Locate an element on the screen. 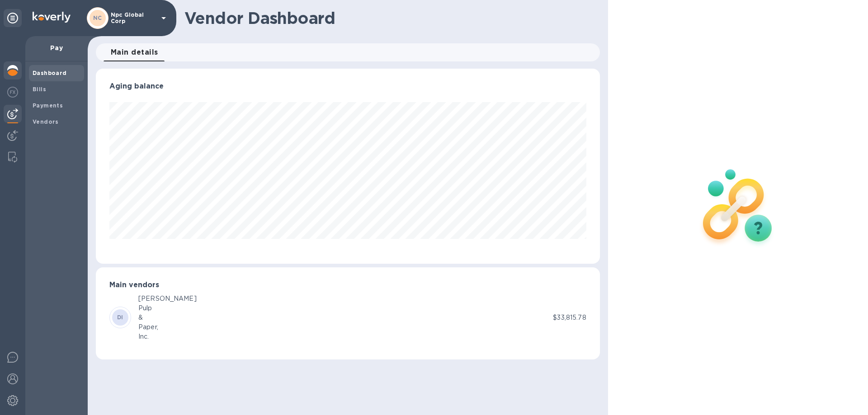  h1: Vendor Dashboard is located at coordinates (389, 18).